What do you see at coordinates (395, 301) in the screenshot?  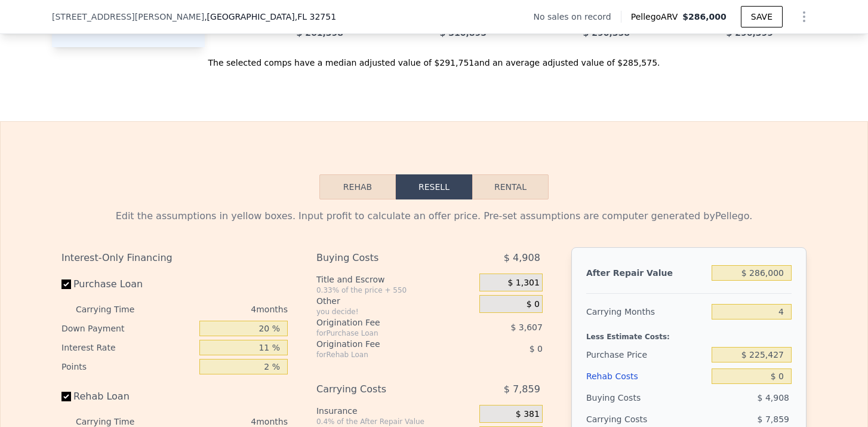 I see `div: Other` at bounding box center [395, 301].